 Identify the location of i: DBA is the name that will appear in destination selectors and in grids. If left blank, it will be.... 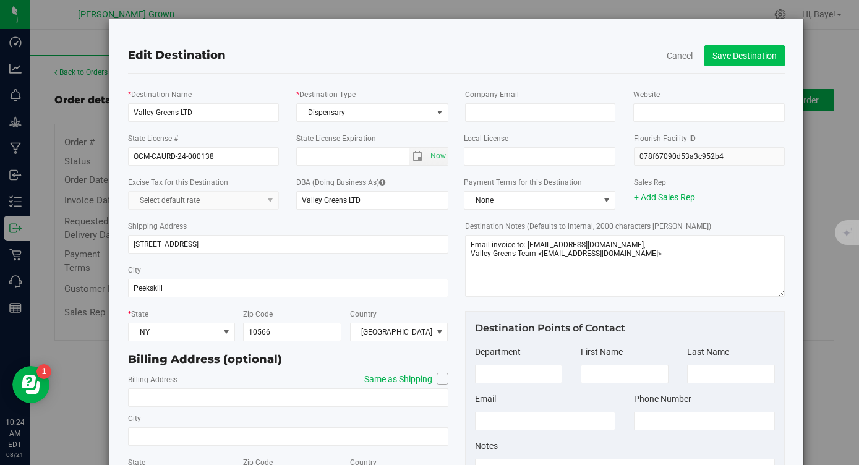
(382, 182).